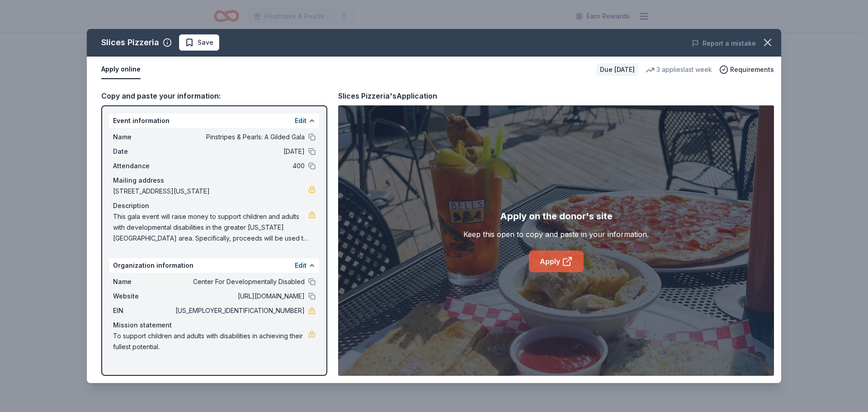  Describe the element at coordinates (556, 234) in the screenshot. I see `div: Keep this open to copy and paste in your information.` at that location.